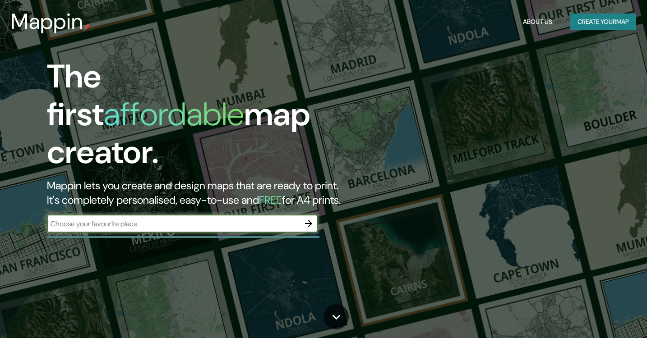 The width and height of the screenshot is (647, 338). I want to click on img: mappin-pin, so click(87, 27).